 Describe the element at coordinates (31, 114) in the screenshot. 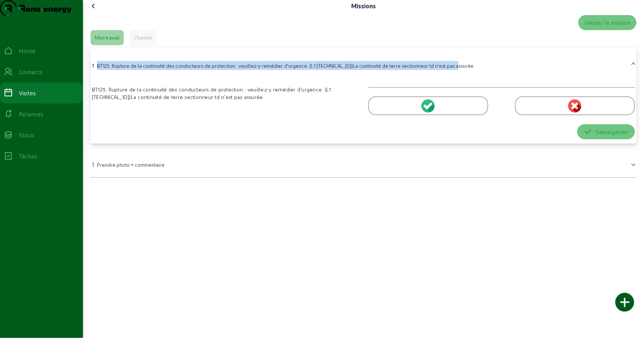

I see `div: Relances` at that location.